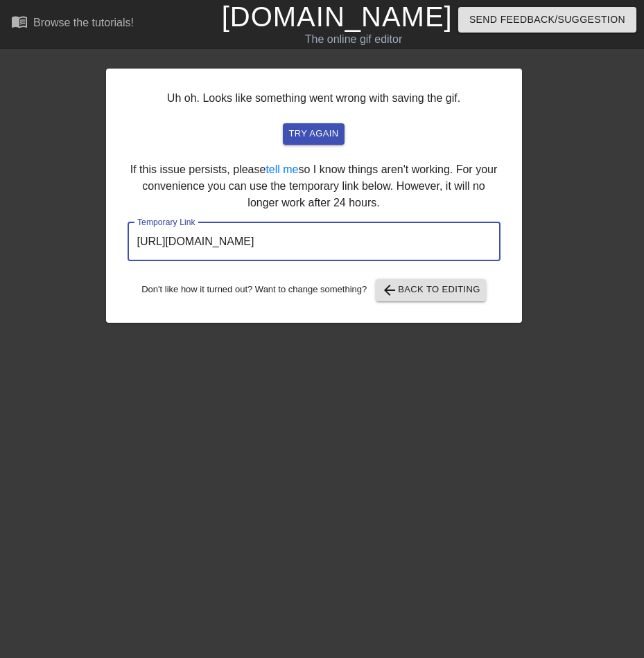 This screenshot has width=644, height=658. I want to click on span: menu_book, so click(19, 21).